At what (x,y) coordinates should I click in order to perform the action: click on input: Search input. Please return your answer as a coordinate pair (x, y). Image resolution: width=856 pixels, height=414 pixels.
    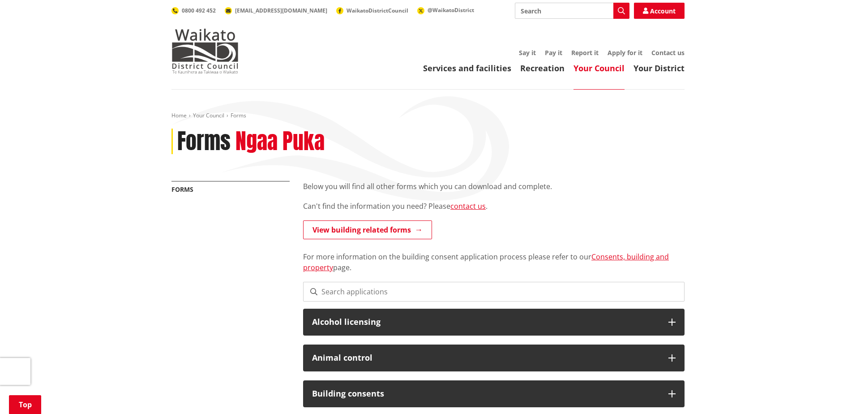
    Looking at the image, I should click on (572, 11).